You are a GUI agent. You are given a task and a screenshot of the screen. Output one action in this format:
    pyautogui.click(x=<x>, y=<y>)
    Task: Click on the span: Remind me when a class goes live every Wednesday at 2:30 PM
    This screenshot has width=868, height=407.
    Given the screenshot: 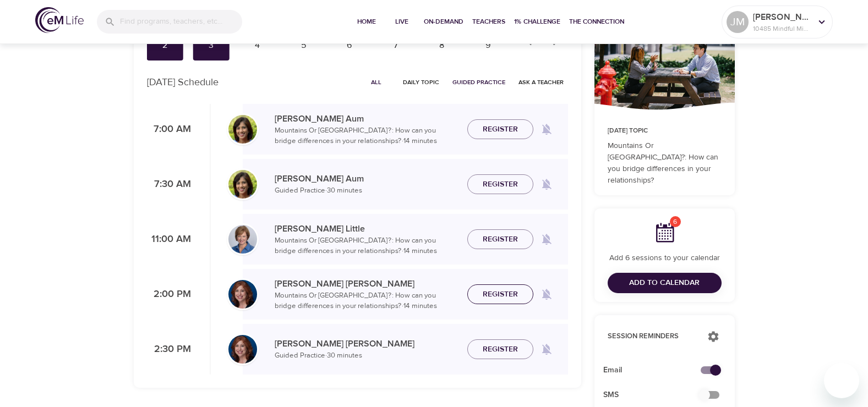 What is the action you would take?
    pyautogui.click(x=546, y=350)
    